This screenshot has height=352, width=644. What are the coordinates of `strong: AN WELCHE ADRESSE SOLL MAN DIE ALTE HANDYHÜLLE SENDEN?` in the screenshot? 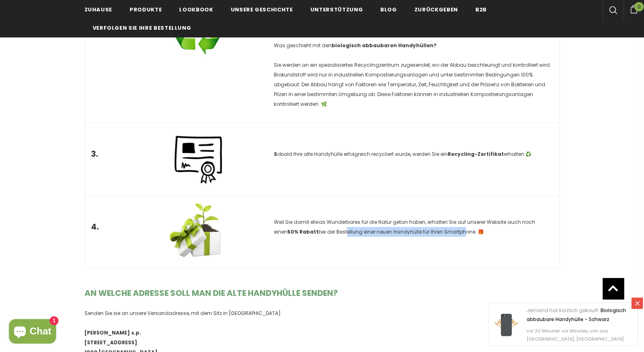 It's located at (211, 293).